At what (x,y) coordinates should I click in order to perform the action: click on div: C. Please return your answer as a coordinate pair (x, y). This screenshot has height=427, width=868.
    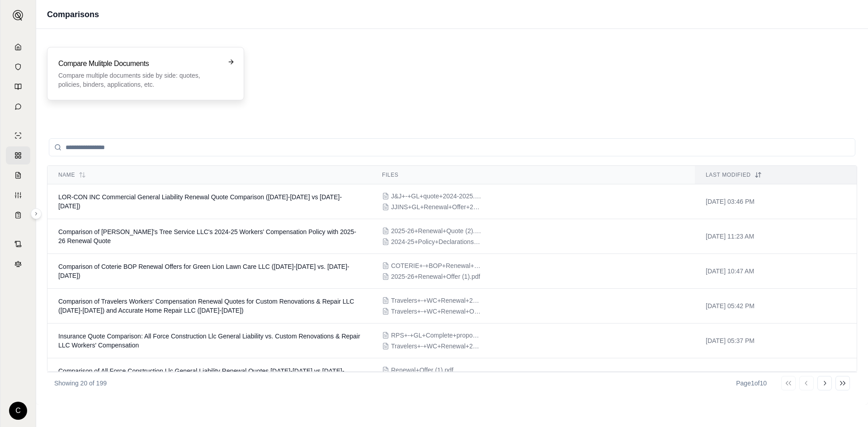
    Looking at the image, I should click on (18, 411).